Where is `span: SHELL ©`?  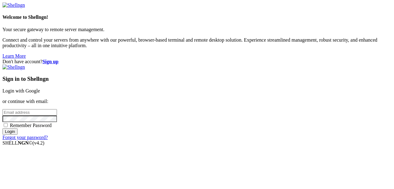 span: SHELL © is located at coordinates (23, 142).